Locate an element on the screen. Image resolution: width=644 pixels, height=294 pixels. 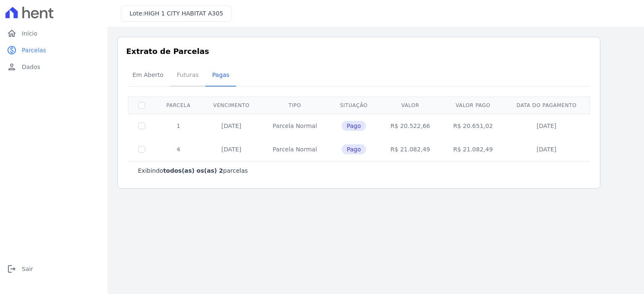
span: Em Aberto is located at coordinates (148, 75).